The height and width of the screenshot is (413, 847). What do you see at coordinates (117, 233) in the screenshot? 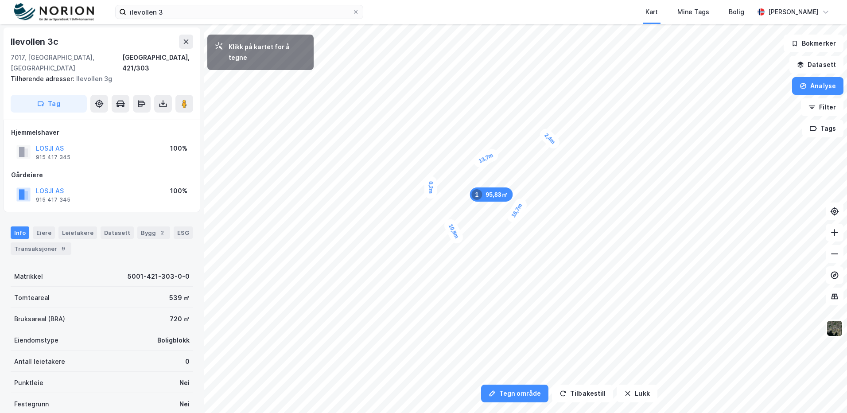
I see `div: Datasett` at bounding box center [117, 233].